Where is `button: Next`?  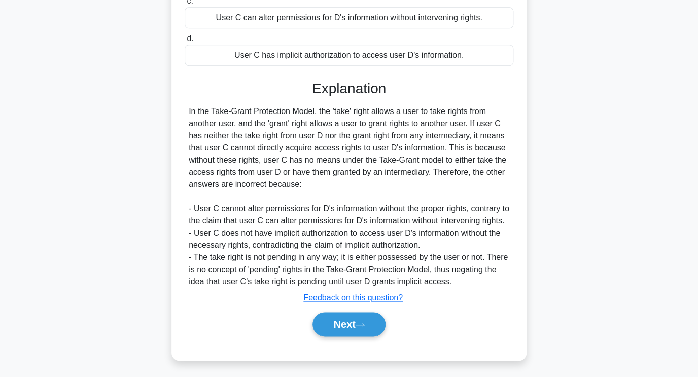 button: Next is located at coordinates (349, 325).